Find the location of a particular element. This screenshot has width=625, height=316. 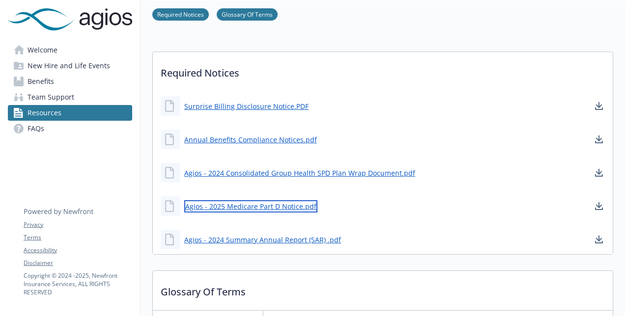

a: FAQs is located at coordinates (70, 129).